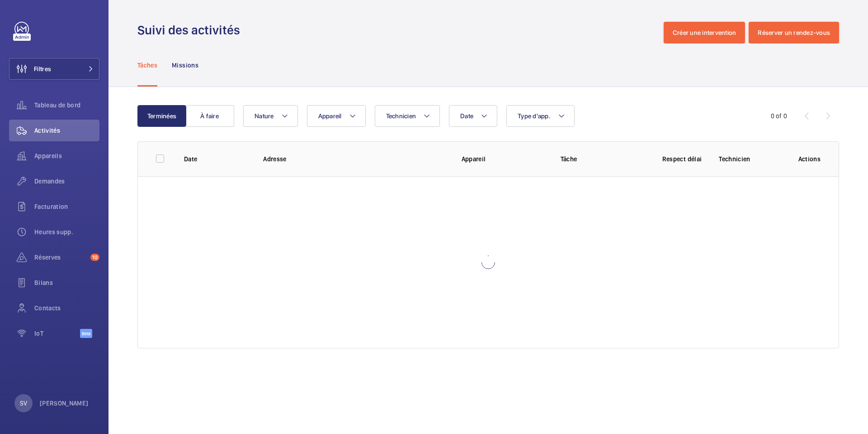  What do you see at coordinates (216, 159) in the screenshot?
I see `p: Date` at bounding box center [216, 159].